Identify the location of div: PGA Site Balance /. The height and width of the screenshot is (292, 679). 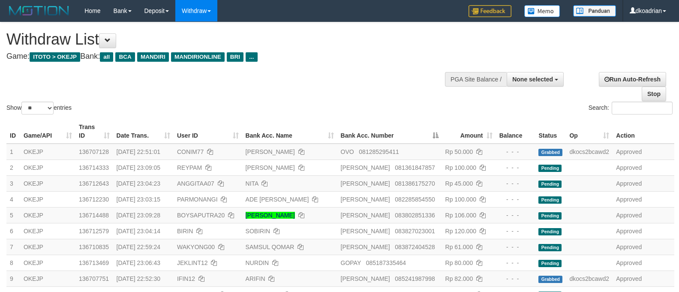
(476, 79).